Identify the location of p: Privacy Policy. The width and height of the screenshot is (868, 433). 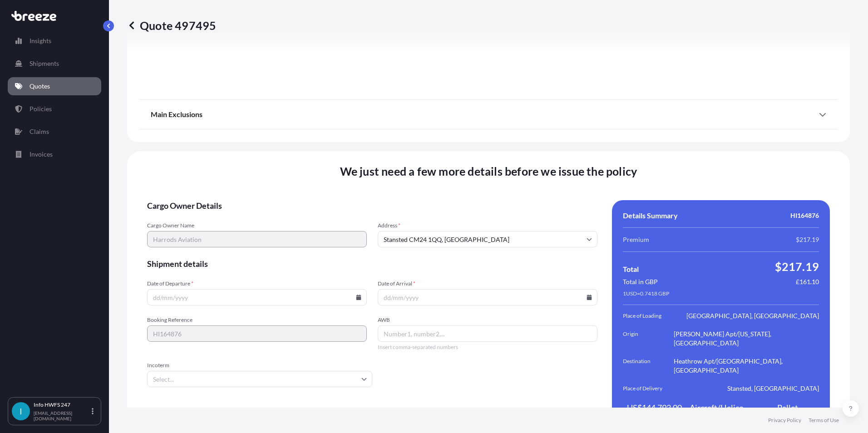
(785, 420).